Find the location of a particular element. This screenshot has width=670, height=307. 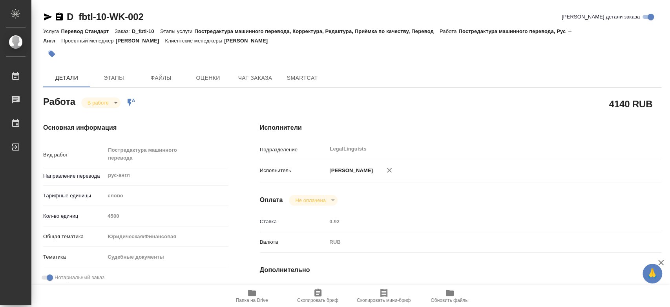

span: Оценки is located at coordinates (208, 78).